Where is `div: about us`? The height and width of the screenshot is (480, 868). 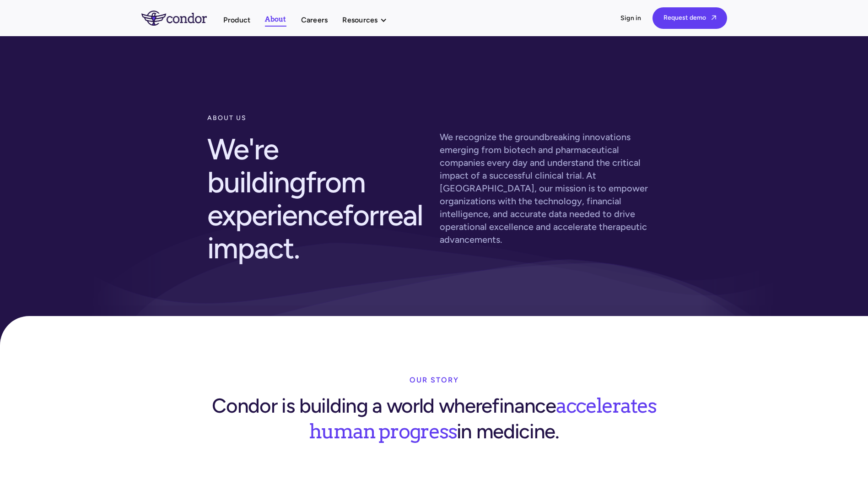
div: about us is located at coordinates (318, 118).